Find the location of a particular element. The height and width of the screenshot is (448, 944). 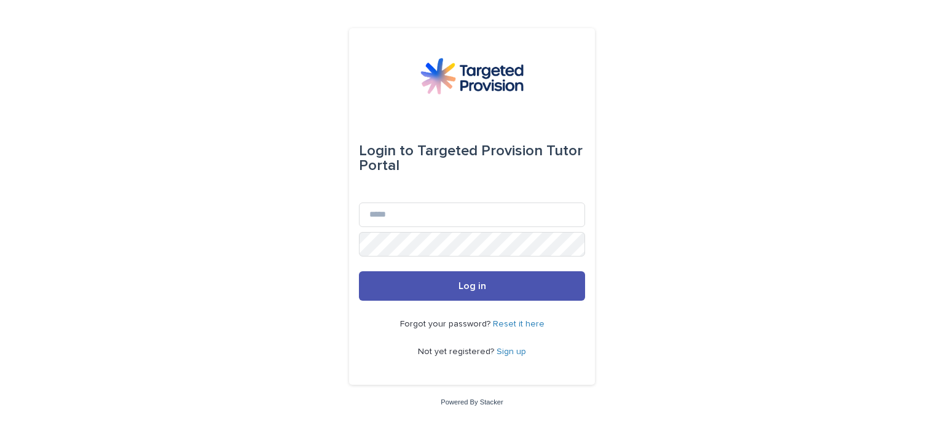

span: Forgot your password? is located at coordinates (446, 324).